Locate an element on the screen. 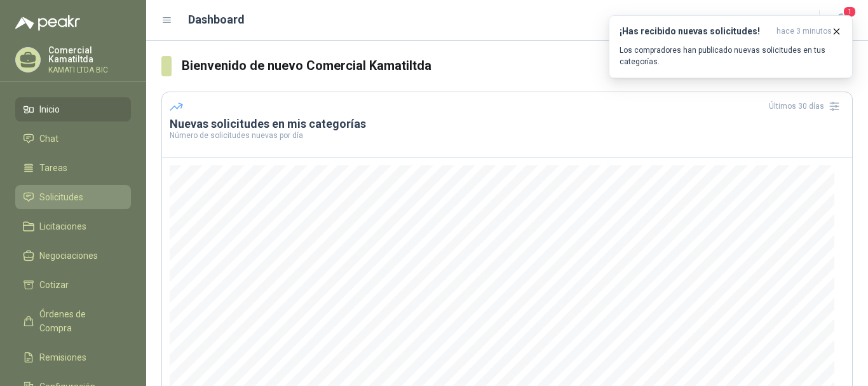 This screenshot has height=386, width=868. a: Remisiones is located at coordinates (73, 358).